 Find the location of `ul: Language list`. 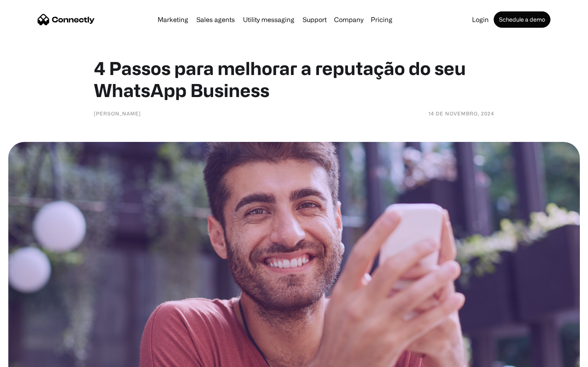

ul: Language list is located at coordinates (33, 359).